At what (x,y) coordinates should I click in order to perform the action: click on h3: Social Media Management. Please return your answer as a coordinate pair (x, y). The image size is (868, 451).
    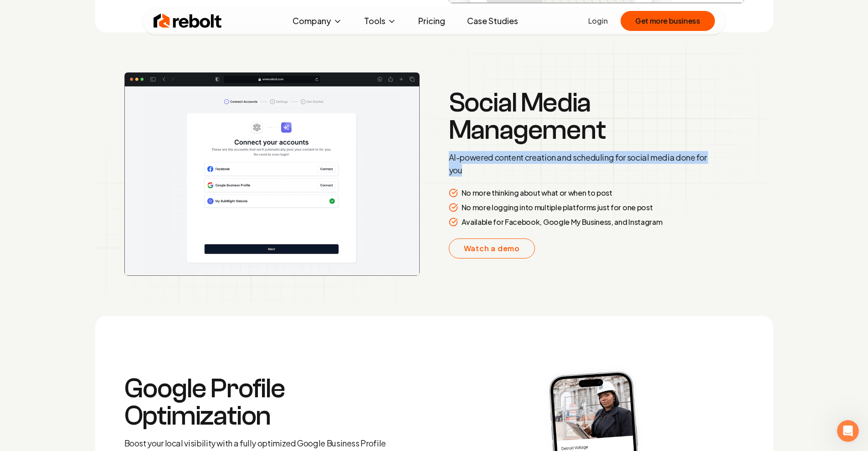
    Looking at the image, I should click on (580, 116).